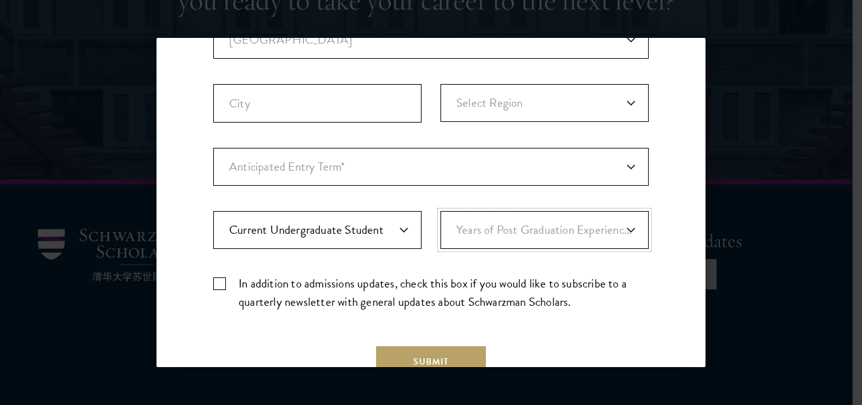  What do you see at coordinates (431, 292) in the screenshot?
I see `label: In addition to admissions updates, check this box if you would like to subscribe to a quarterly n...` at bounding box center [431, 292].